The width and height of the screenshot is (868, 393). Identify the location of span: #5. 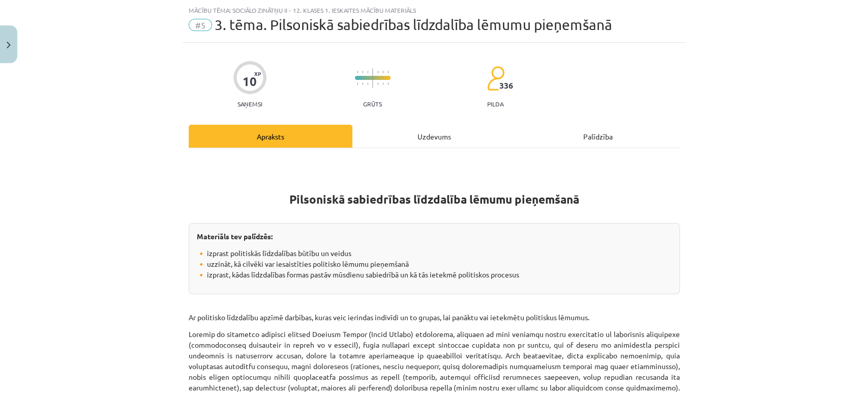
(201, 25).